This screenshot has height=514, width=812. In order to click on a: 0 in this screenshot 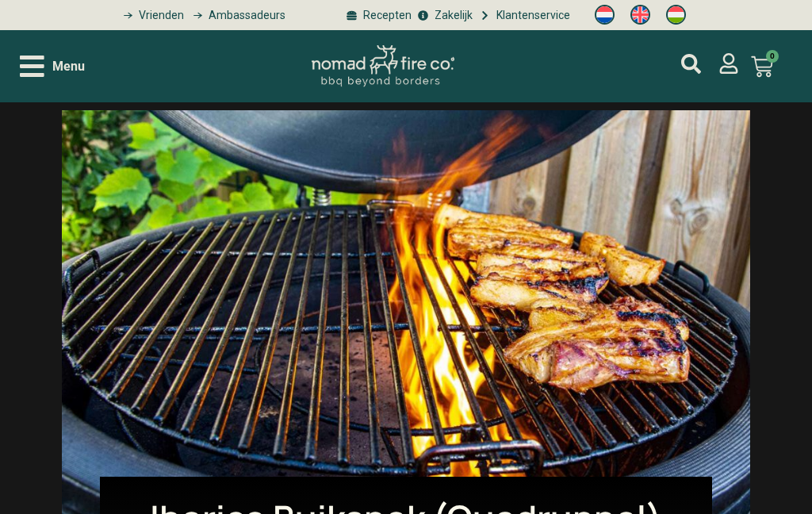, I will do `click(762, 67)`.